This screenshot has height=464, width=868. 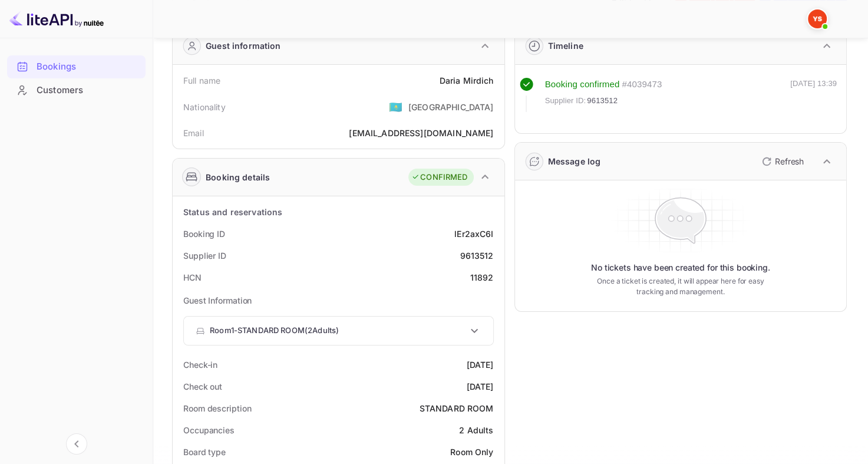 I want to click on div: Nationality, so click(x=205, y=107).